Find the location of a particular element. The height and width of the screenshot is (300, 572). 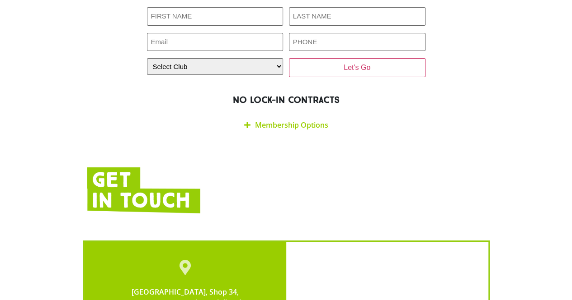

h2: NO LOCK-IN CONTRACTS is located at coordinates (286, 100).